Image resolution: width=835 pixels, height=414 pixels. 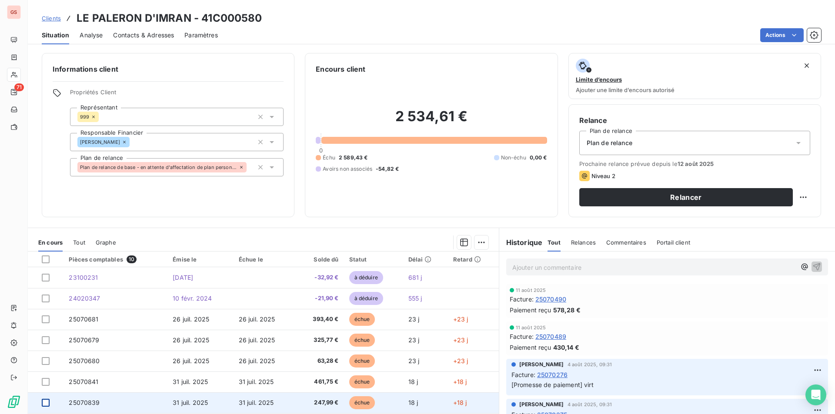 What do you see at coordinates (530, 347) in the screenshot?
I see `span: Paiement reçu` at bounding box center [530, 347].